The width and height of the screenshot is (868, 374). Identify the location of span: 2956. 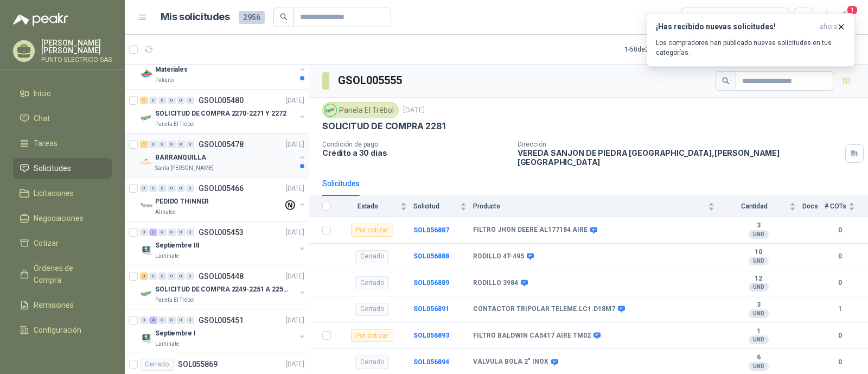
(251, 17).